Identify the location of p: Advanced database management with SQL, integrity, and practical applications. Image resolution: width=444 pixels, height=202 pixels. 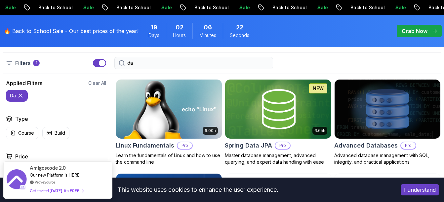
(387, 159).